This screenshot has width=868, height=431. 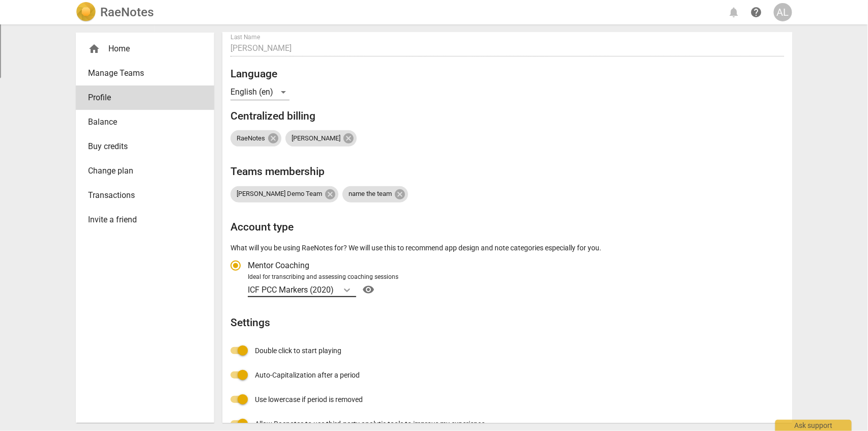 What do you see at coordinates (145, 171) in the screenshot?
I see `a: Change plan` at bounding box center [145, 171].